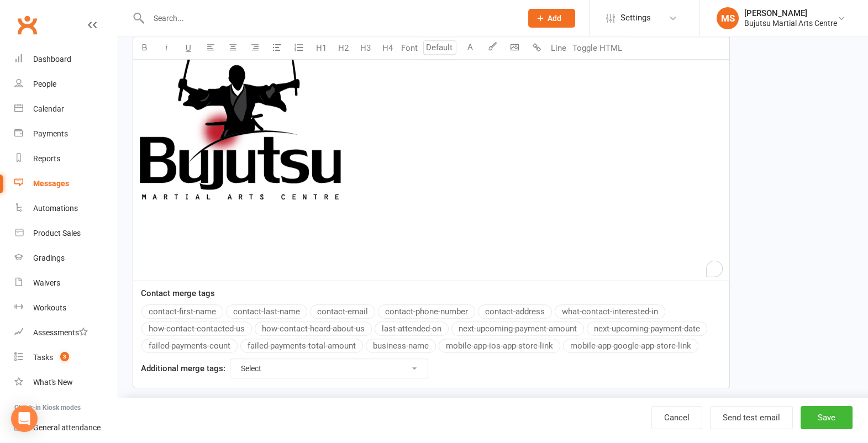 This screenshot has width=868, height=443. Describe the element at coordinates (25, 419) in the screenshot. I see `div: Open Intercom Messenger` at that location.